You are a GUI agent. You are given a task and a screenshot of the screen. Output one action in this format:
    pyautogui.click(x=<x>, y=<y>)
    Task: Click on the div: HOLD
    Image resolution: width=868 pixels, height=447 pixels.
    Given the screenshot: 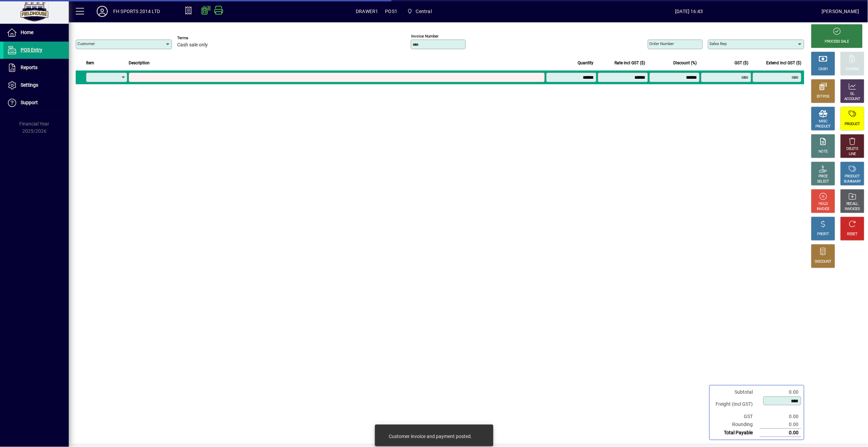 What is the action you would take?
    pyautogui.click(x=823, y=204)
    